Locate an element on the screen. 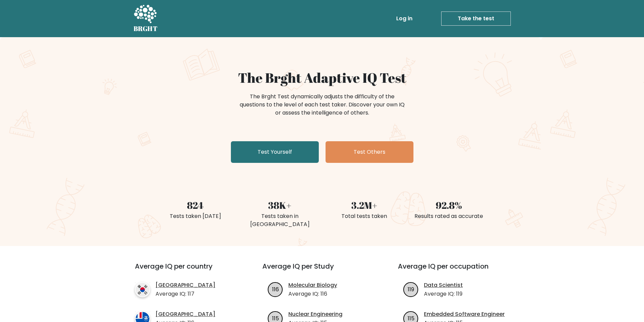  p: Average IQ: 117 is located at coordinates (185, 294).